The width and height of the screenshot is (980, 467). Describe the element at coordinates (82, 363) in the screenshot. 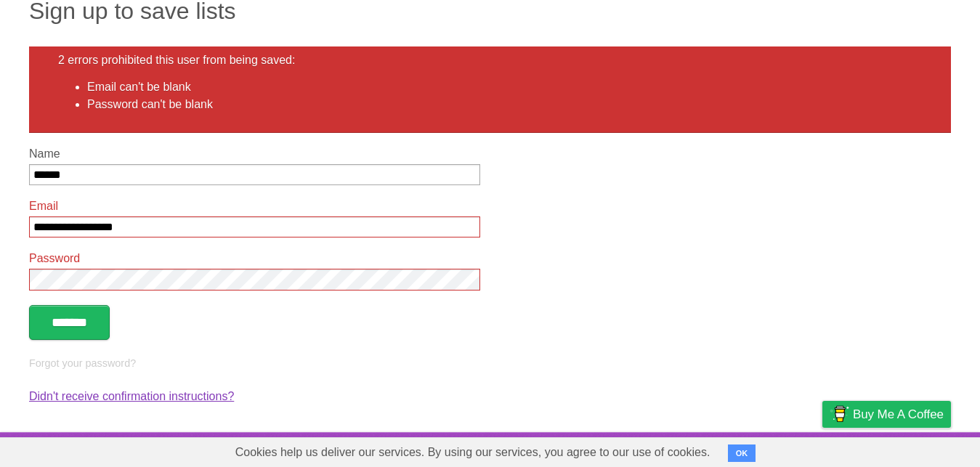

I see `a: Forgot your password?` at that location.